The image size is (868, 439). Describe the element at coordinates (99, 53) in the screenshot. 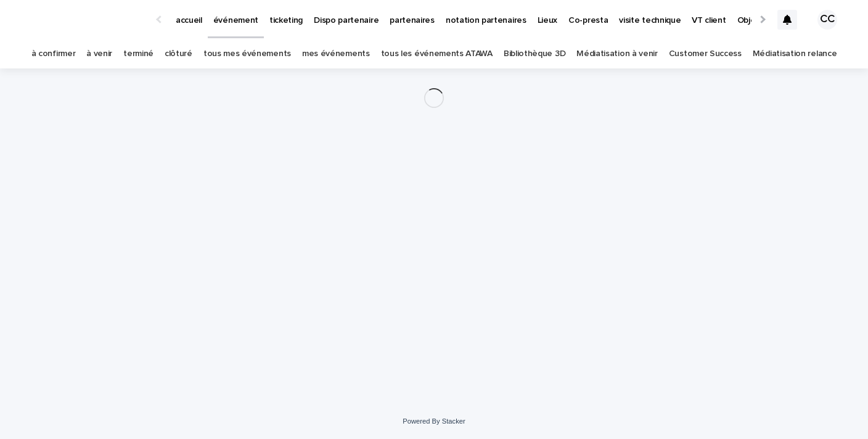

I see `a: à venir` at that location.